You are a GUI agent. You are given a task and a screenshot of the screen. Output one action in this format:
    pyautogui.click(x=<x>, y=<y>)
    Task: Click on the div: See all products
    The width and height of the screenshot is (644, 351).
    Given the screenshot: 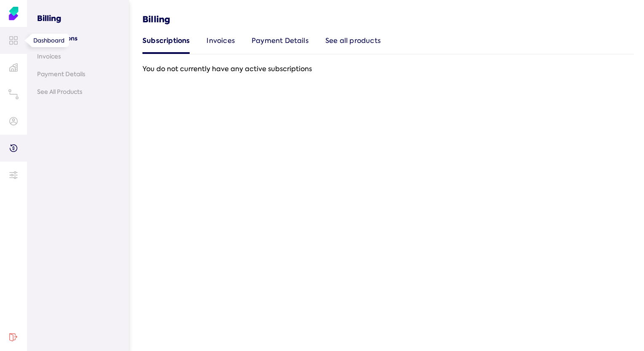 What is the action you would take?
    pyautogui.click(x=352, y=45)
    